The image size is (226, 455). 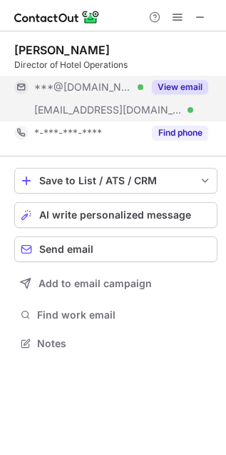 I want to click on button: Send email, so click(x=116, y=249).